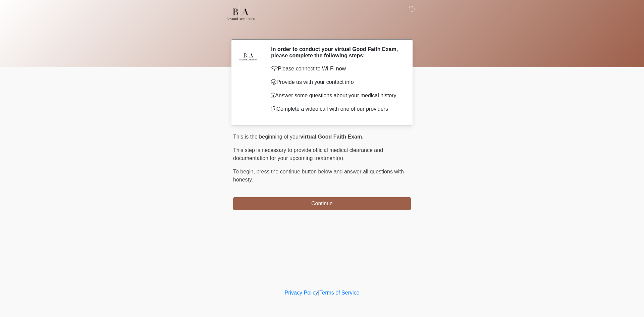  What do you see at coordinates (248, 56) in the screenshot?
I see `img: Agent Avatar` at bounding box center [248, 56].